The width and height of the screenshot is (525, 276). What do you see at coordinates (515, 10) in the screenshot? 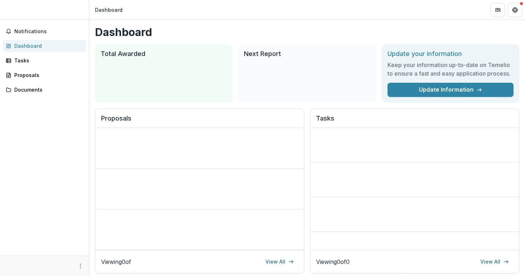
I see `button: Get Help` at bounding box center [515, 10].